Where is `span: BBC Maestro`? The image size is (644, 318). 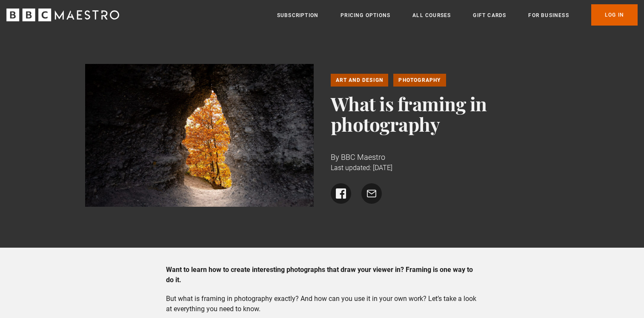 span: BBC Maestro is located at coordinates (363, 157).